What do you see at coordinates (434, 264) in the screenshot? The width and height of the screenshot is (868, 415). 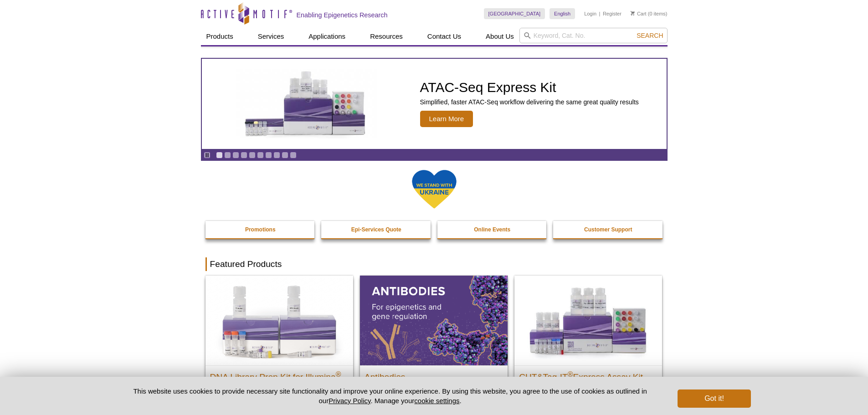 I see `h2: Featured Products` at bounding box center [434, 264].